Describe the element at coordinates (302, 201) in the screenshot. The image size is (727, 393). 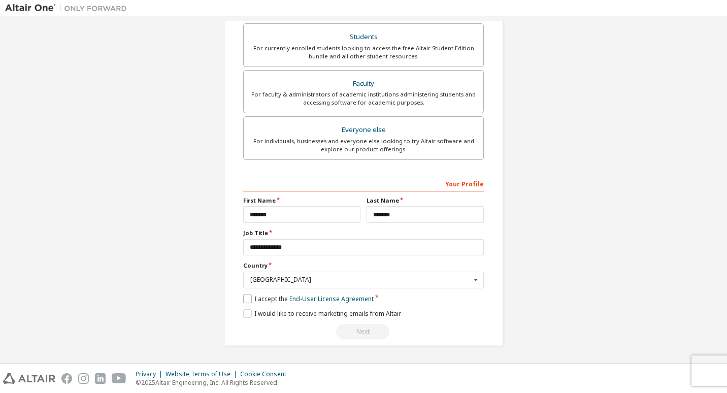
I see `label: First Name` at that location.